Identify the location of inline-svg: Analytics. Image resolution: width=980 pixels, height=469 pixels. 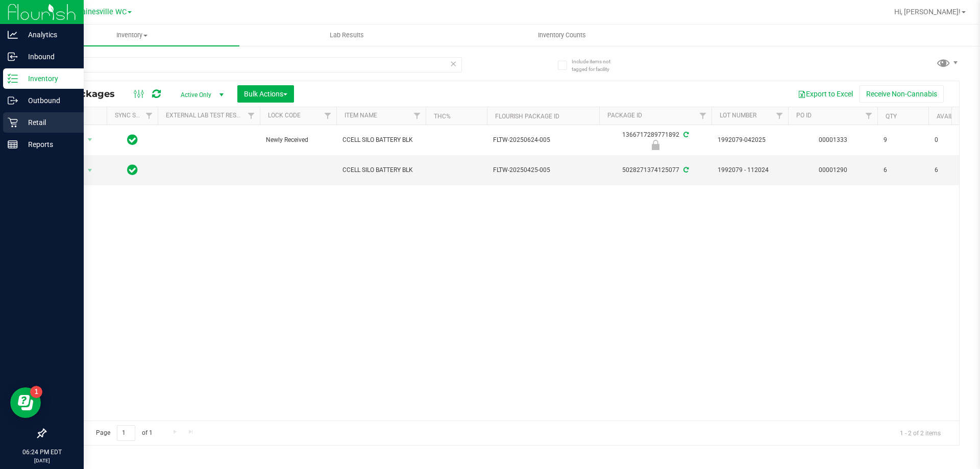
(13, 35).